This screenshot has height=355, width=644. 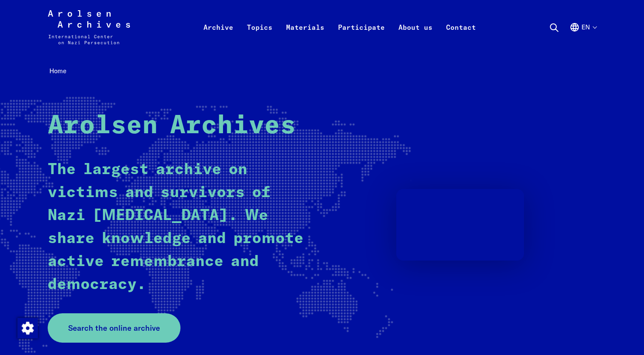 I want to click on div: Change consent, so click(x=27, y=328).